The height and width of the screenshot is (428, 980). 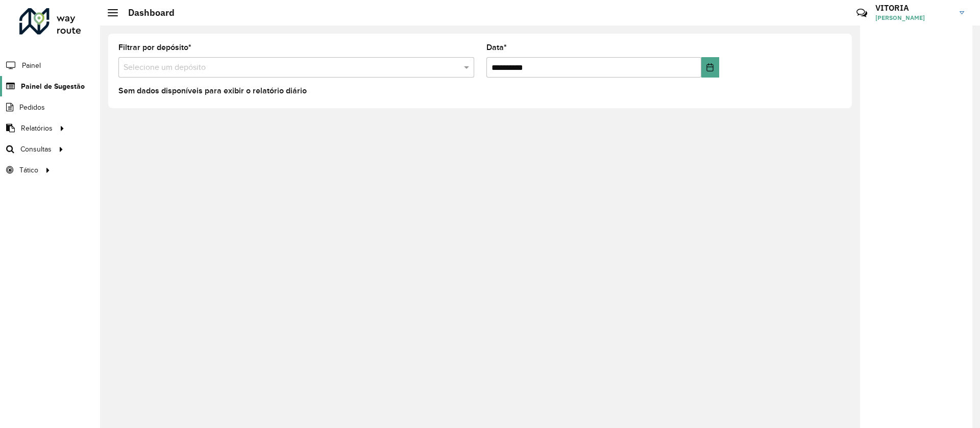 I want to click on label: Sem dados disponíveis para exibir o relatório diário, so click(x=212, y=91).